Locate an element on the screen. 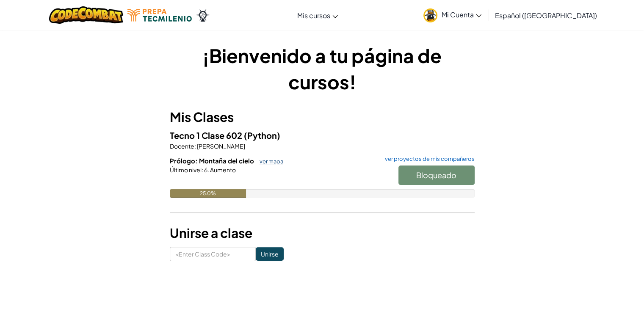  a: ver mapa is located at coordinates (269, 162).